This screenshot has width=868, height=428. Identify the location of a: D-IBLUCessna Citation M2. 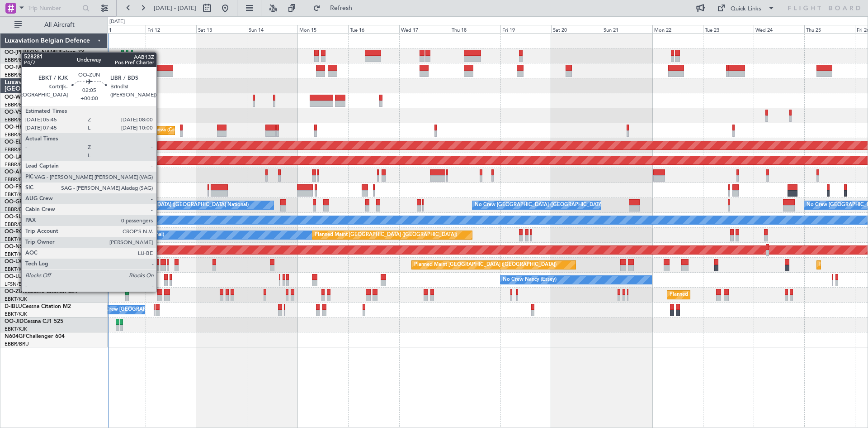
(38, 306).